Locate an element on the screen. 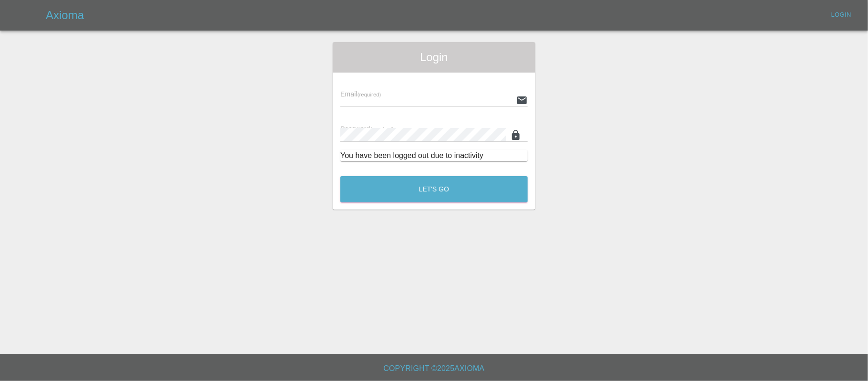 This screenshot has height=381, width=868. span: Password is located at coordinates (367, 129).